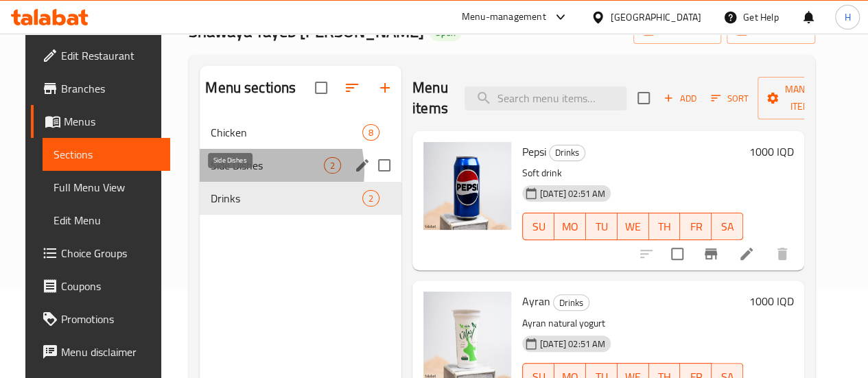 This screenshot has height=378, width=868. Describe the element at coordinates (504, 17) in the screenshot. I see `div: Menu-management` at that location.